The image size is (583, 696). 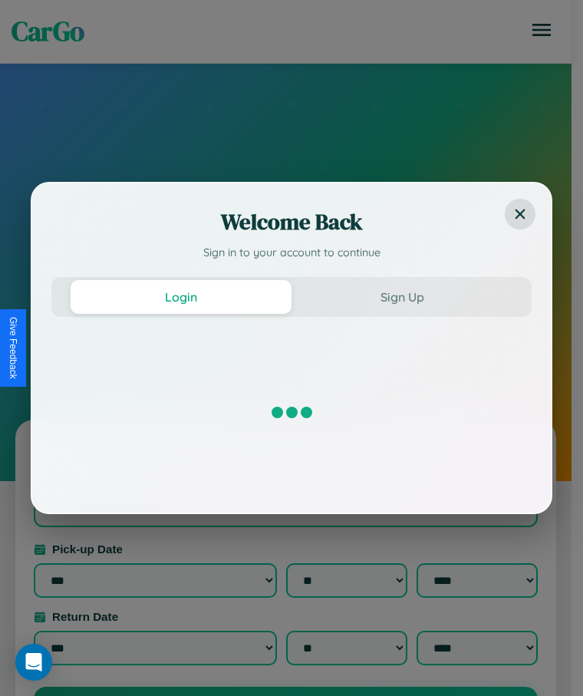 What do you see at coordinates (402, 297) in the screenshot?
I see `button: Sign Up` at bounding box center [402, 297].